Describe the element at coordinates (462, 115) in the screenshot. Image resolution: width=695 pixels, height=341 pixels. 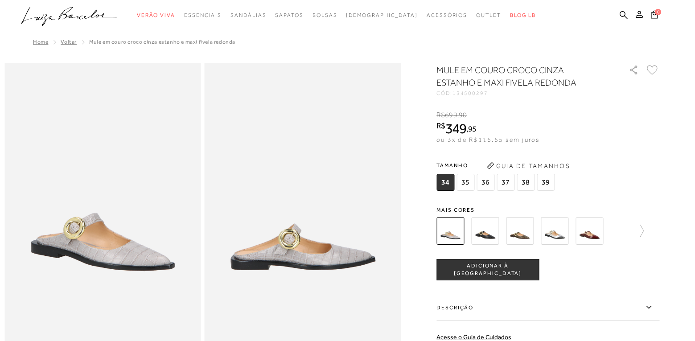
I see `span: 90` at that location.